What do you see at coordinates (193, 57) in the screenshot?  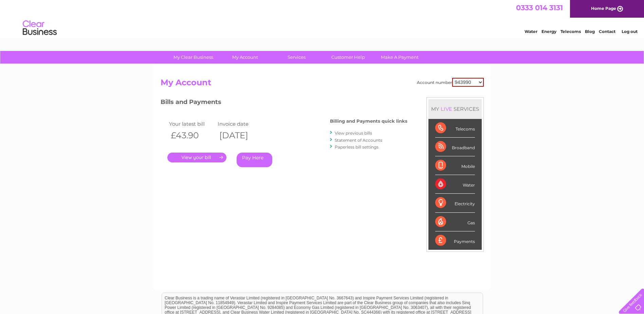 I see `a: My Clear Business` at bounding box center [193, 57].